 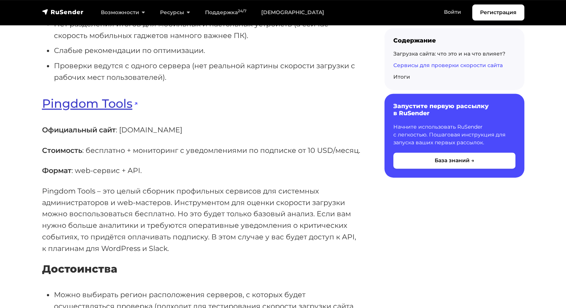 I want to click on p: : бесплатно + мониторинг с уведомлениями по подписке от 10 USD/месяц., so click(x=201, y=150).